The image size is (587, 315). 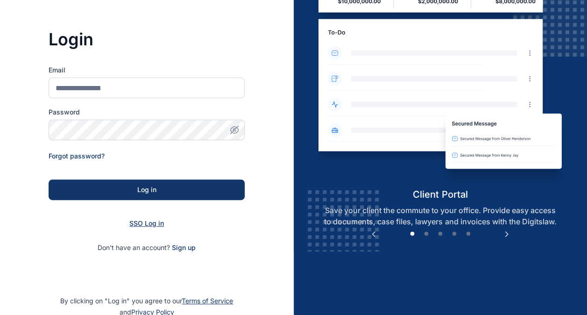 What do you see at coordinates (77, 155) in the screenshot?
I see `span: Forgot password?` at bounding box center [77, 155].